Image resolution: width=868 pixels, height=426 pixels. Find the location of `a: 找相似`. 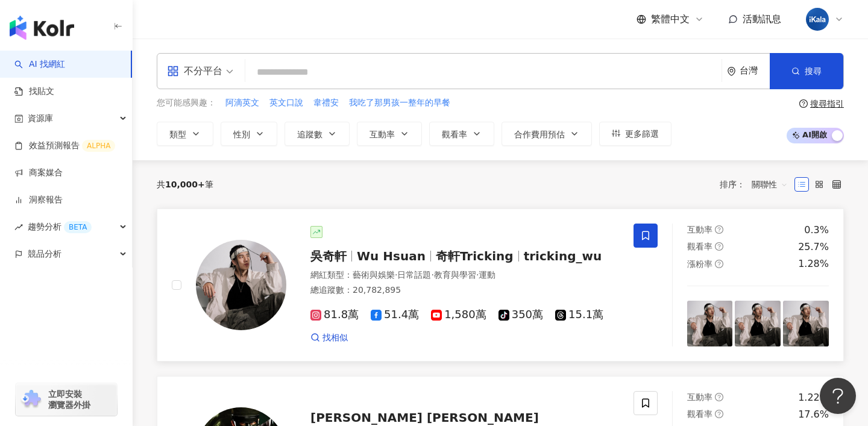

a: 找相似 is located at coordinates (330, 338).